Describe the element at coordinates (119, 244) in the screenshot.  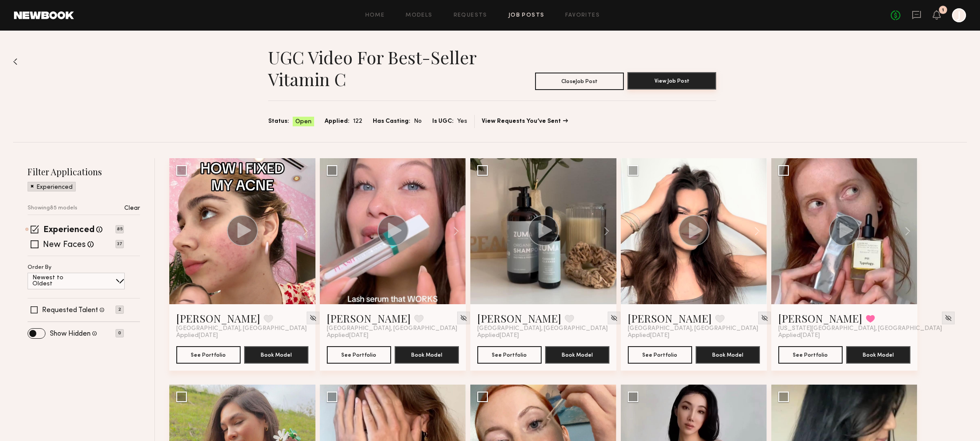
I see `p: 37` at that location.